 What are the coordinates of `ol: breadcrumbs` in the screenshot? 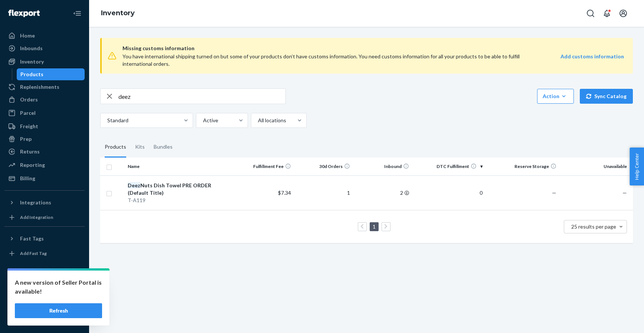 It's located at (118, 13).